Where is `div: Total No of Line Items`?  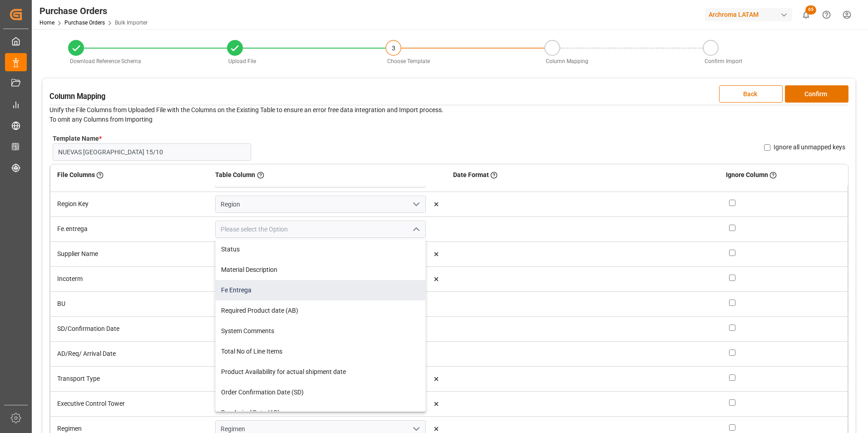 div: Total No of Line Items is located at coordinates (321, 352).